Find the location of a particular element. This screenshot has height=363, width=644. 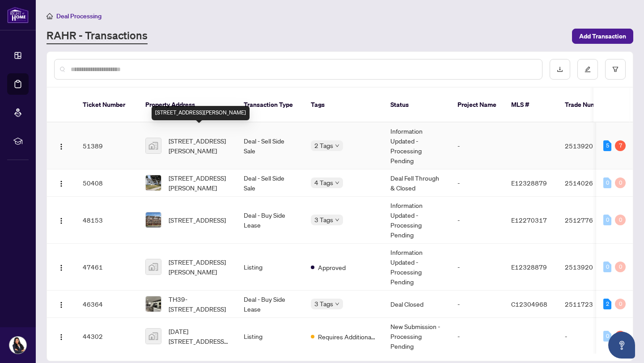

span: filter is located at coordinates (616, 70).